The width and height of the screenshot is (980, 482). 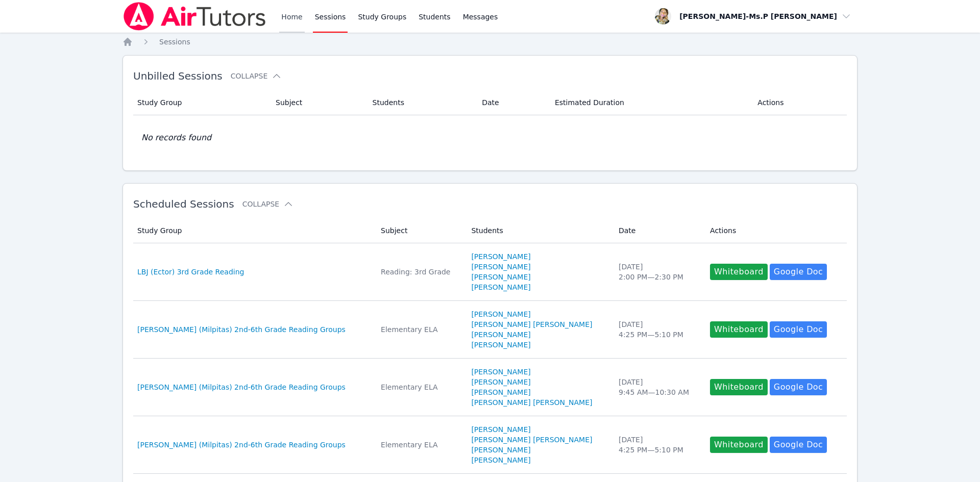 What do you see at coordinates (490, 42) in the screenshot?
I see `nav: Breadcrumb` at bounding box center [490, 42].